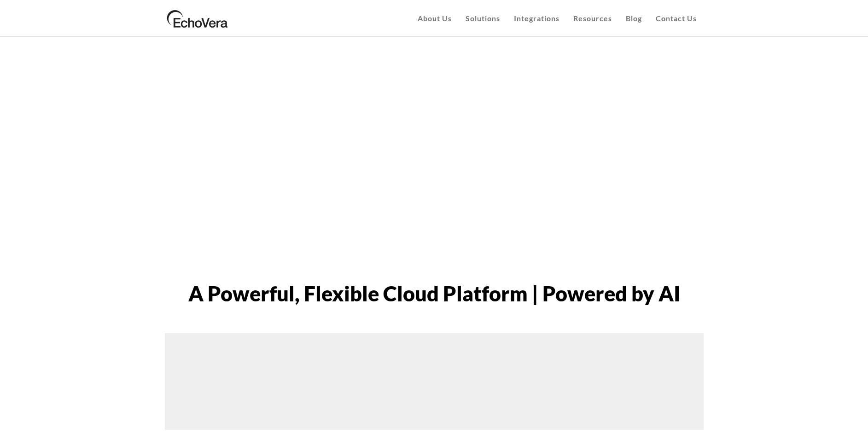 The image size is (868, 433). Describe the element at coordinates (435, 18) in the screenshot. I see `span: About Us` at that location.